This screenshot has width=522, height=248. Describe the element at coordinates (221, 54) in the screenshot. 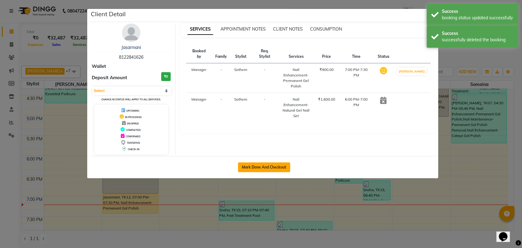

I see `th: Family` at that location.